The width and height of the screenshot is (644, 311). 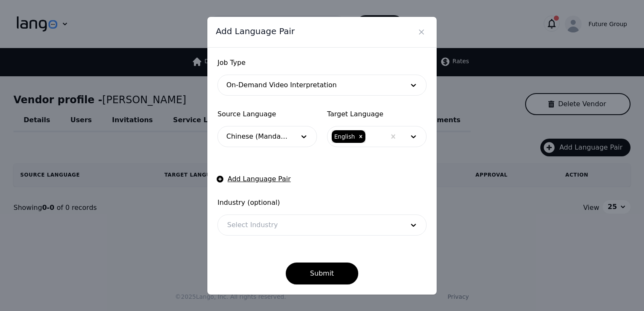 I want to click on button: Add Language Pair, so click(x=254, y=179).